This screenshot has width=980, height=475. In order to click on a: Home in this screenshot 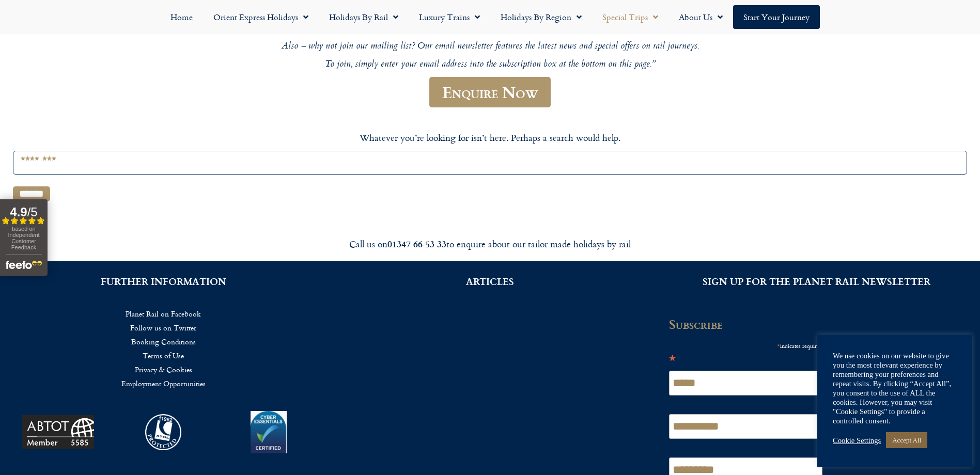, I will do `click(181, 17)`.